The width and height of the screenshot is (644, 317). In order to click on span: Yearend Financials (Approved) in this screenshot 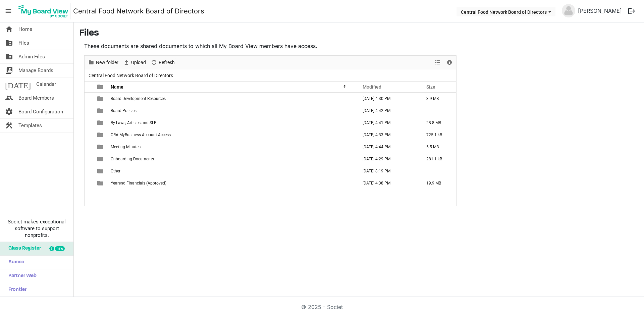, I will do `click(139, 183)`.